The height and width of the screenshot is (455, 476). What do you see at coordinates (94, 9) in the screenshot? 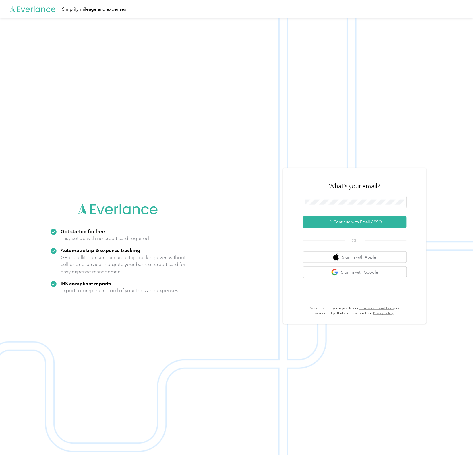
I see `div: Simplify mileage and expenses` at bounding box center [94, 9].